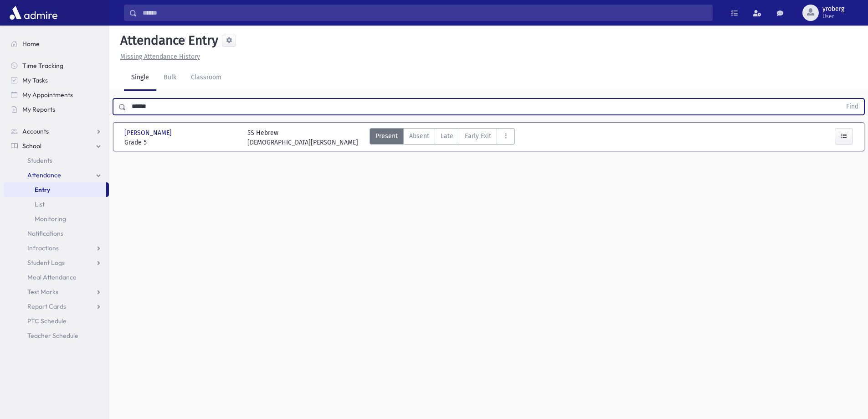  Describe the element at coordinates (45, 233) in the screenshot. I see `span: Notifications` at that location.